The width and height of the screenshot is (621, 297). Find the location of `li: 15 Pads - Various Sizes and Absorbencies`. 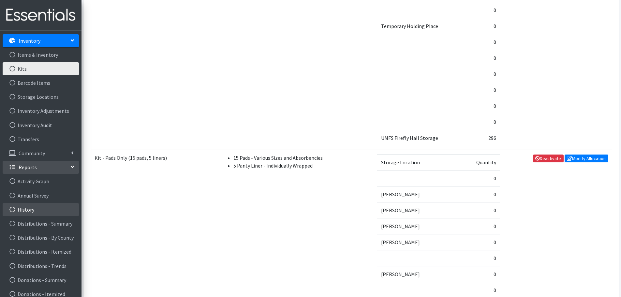

li: 15 Pads - Various Sizes and Absorbencies is located at coordinates (301, 158).